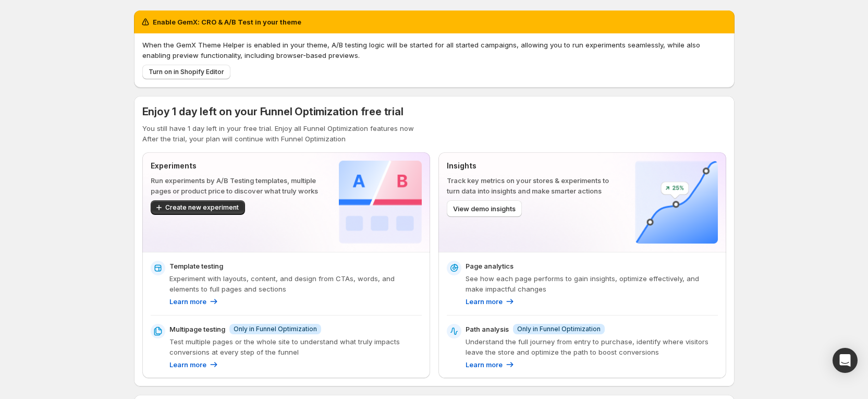 Image resolution: width=868 pixels, height=399 pixels. What do you see at coordinates (202, 208) in the screenshot?
I see `span: Create new experiment` at bounding box center [202, 208].